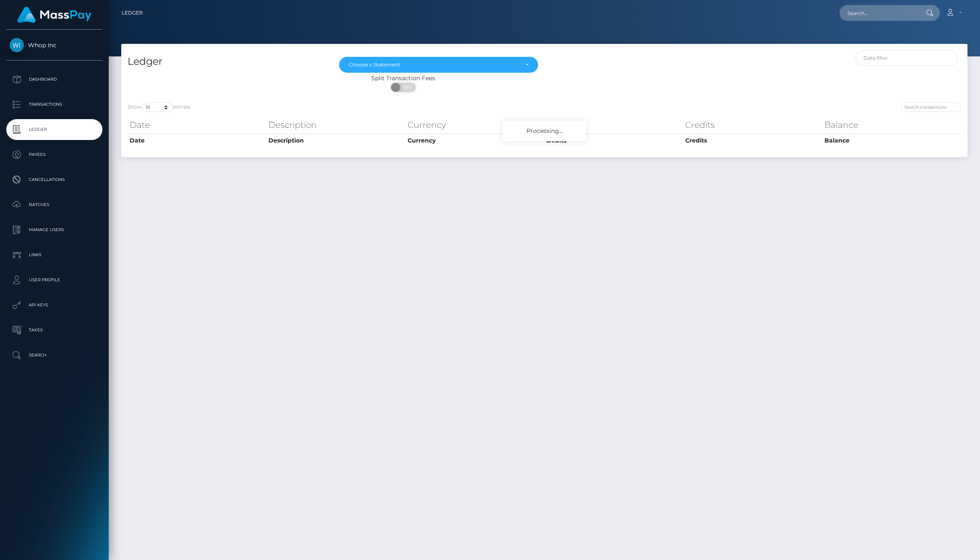  Describe the element at coordinates (55, 180) in the screenshot. I see `p: Cancellations` at that location.